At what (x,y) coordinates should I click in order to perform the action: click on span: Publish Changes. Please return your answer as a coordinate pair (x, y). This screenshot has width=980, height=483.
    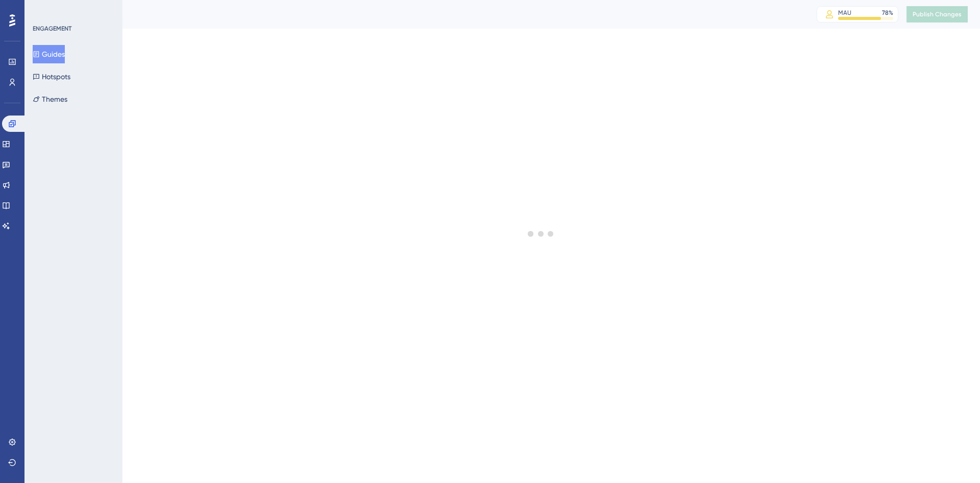
    Looking at the image, I should click on (938, 14).